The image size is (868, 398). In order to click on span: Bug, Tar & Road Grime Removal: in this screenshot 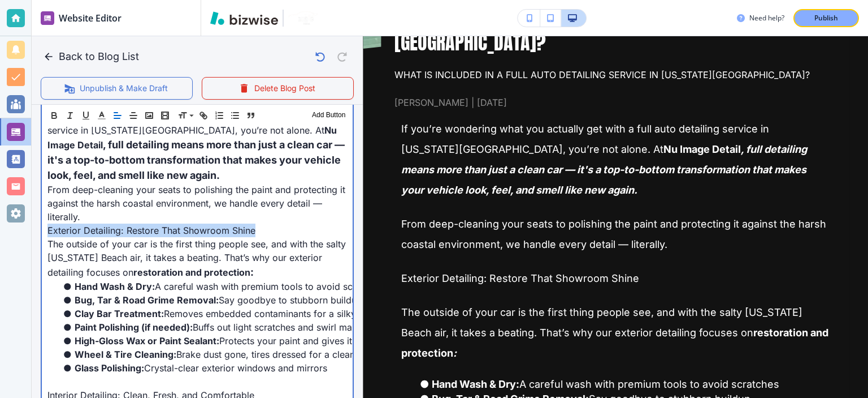, I will do `click(146, 300)`.